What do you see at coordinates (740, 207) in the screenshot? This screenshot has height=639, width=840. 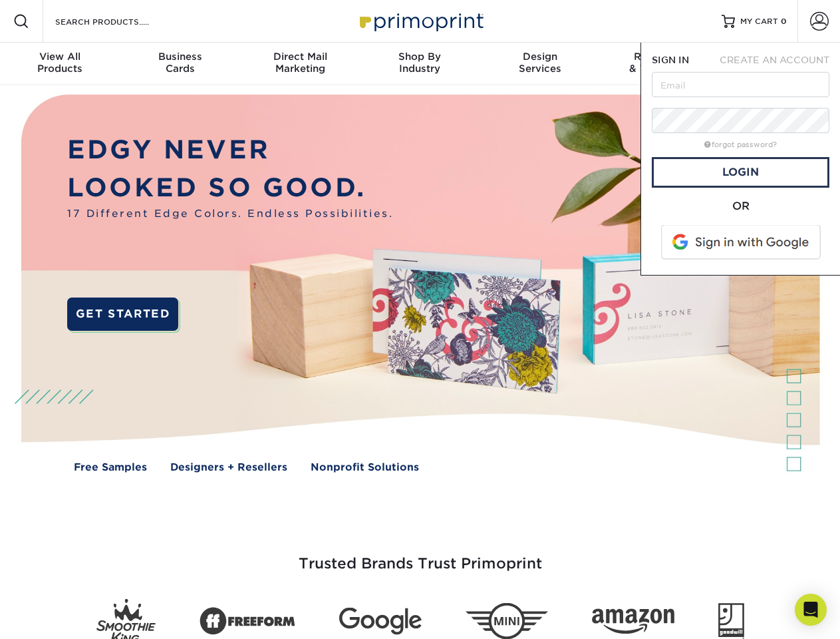 I see `div: OR` at bounding box center [740, 207].